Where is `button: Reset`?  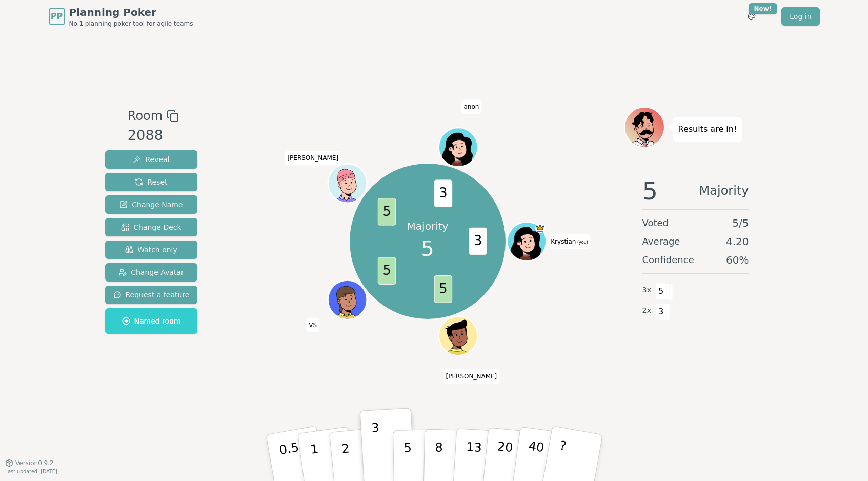
button: Reset is located at coordinates (152, 183).